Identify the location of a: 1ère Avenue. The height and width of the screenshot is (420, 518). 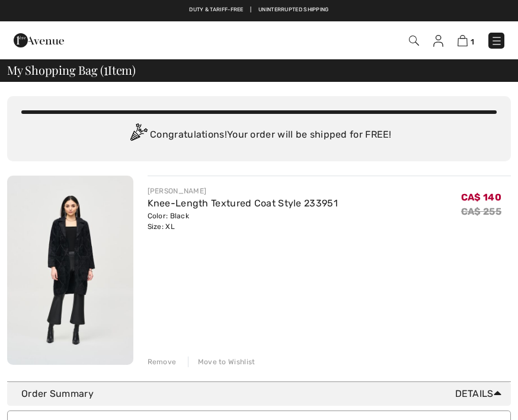
(38, 39).